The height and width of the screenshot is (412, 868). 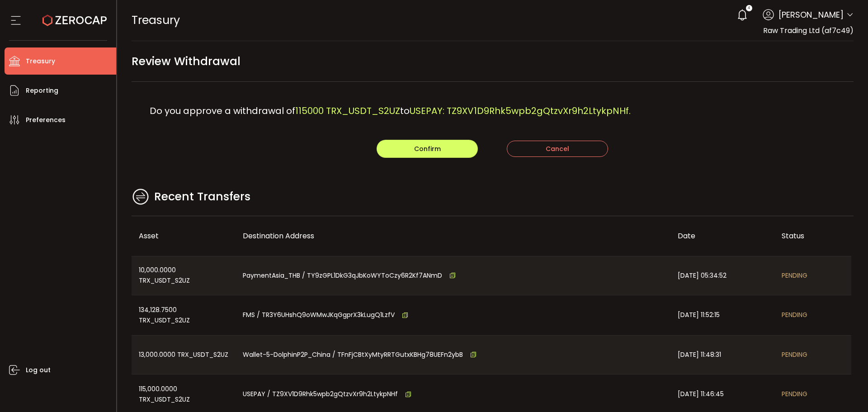 What do you see at coordinates (453, 235) in the screenshot?
I see `div: Destination Address` at bounding box center [453, 235].